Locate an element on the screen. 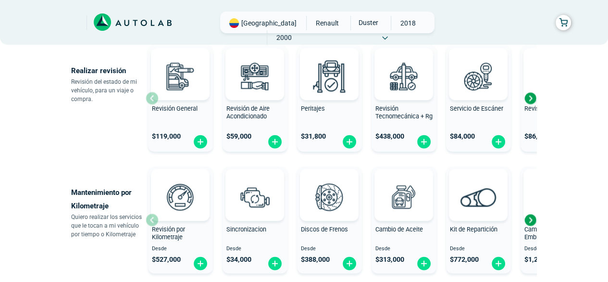  span: Servicio de Escáner is located at coordinates (476, 108).